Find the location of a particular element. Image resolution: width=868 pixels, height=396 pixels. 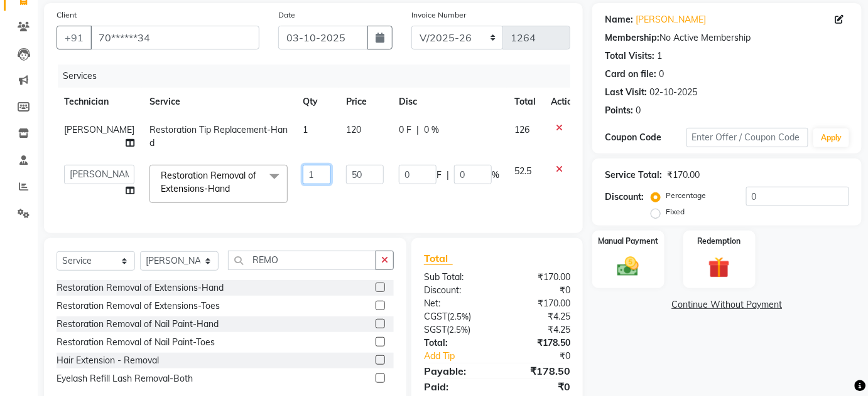

span: 120 is located at coordinates (353, 129).